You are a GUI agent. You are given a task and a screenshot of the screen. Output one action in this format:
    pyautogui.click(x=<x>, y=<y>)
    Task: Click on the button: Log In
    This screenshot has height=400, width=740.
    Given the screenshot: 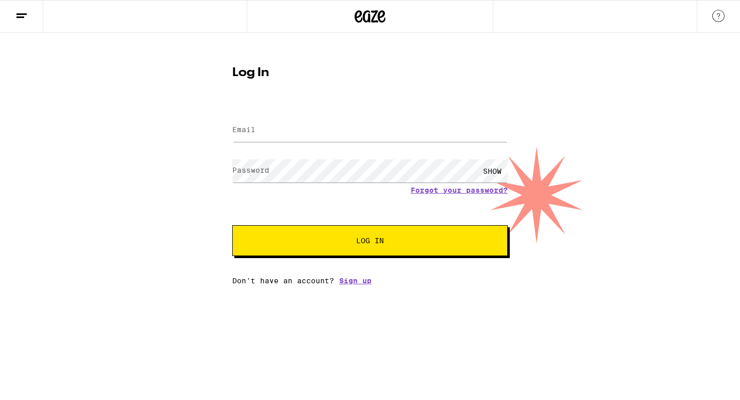 What is the action you would take?
    pyautogui.click(x=370, y=241)
    